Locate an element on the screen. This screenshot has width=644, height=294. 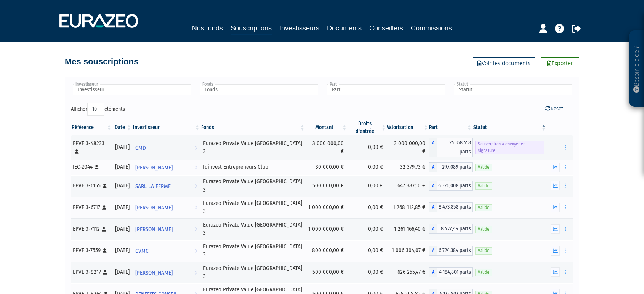
a: Exporter is located at coordinates (560, 63).